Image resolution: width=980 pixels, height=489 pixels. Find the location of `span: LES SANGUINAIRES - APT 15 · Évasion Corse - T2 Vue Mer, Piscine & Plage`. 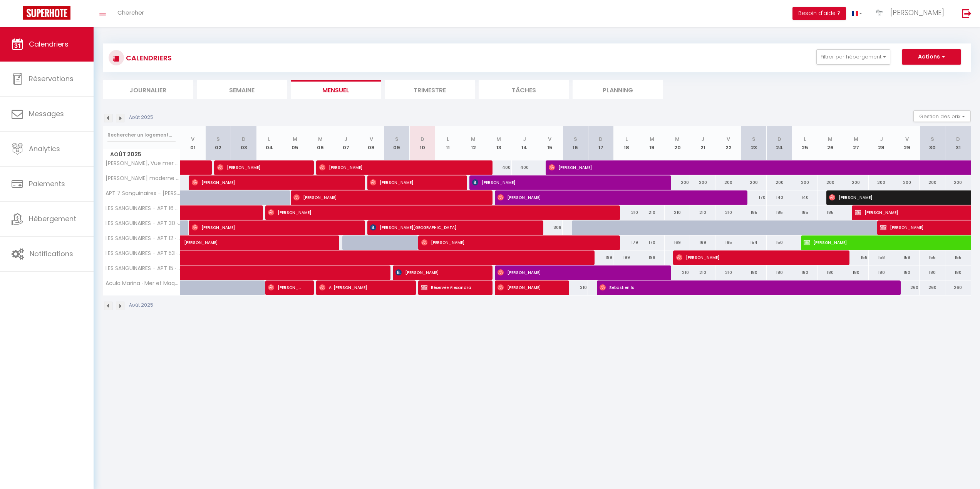

span: LES SANGUINAIRES - APT 15 · Évasion Corse - T2 Vue Mer, Piscine & Plage is located at coordinates (143, 268).